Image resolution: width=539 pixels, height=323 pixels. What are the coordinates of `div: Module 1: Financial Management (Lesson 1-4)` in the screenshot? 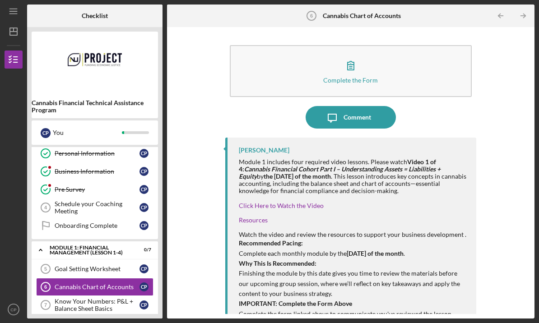 It's located at (89, 250).